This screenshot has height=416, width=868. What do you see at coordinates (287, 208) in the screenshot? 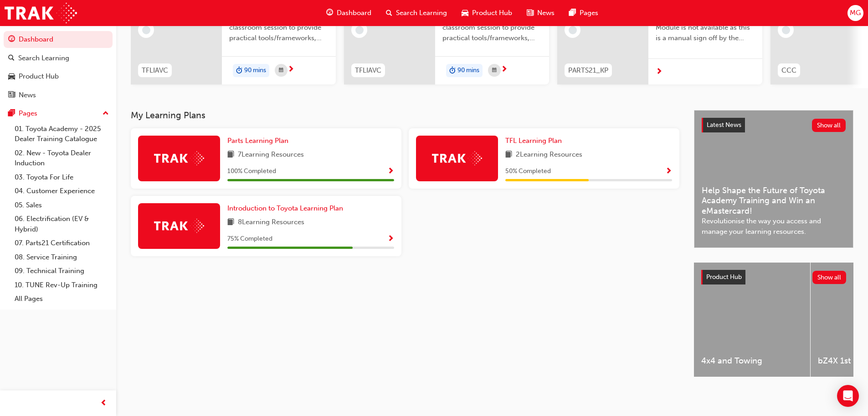
I see `a: Introduction to Toyota Learning Plan` at bounding box center [287, 208].